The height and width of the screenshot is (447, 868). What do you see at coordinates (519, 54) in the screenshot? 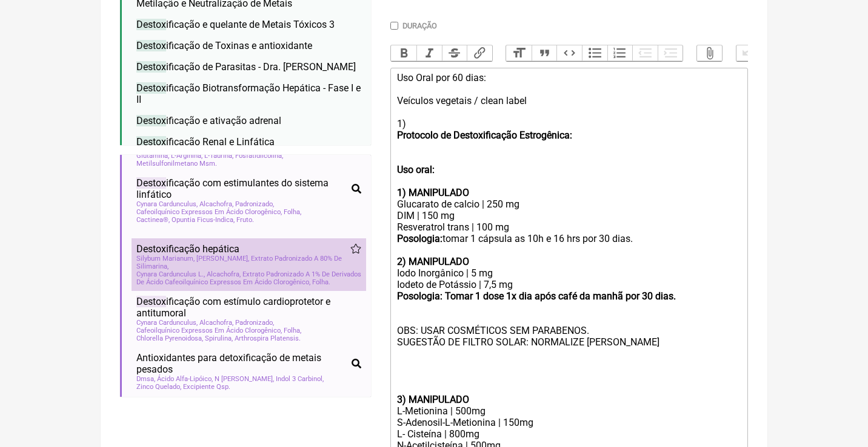
I see `button: Heading` at bounding box center [519, 54].